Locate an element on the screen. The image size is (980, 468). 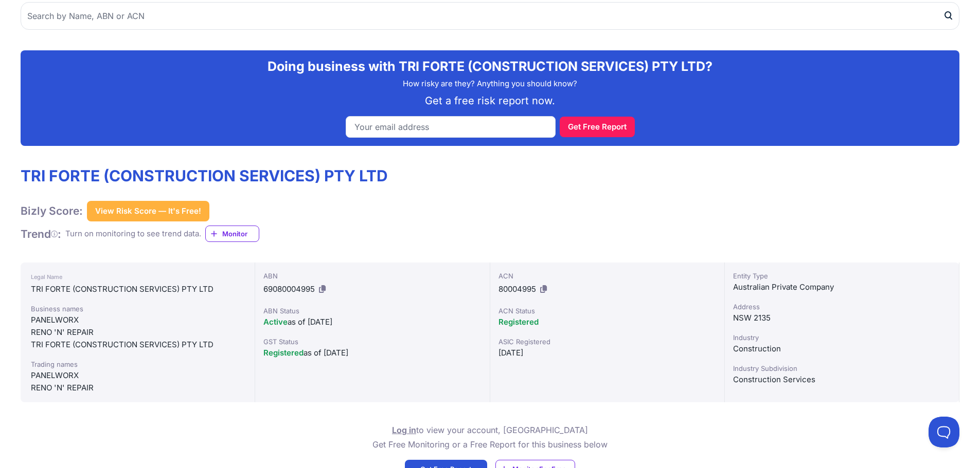
div: ABN Status is located at coordinates (372, 311).